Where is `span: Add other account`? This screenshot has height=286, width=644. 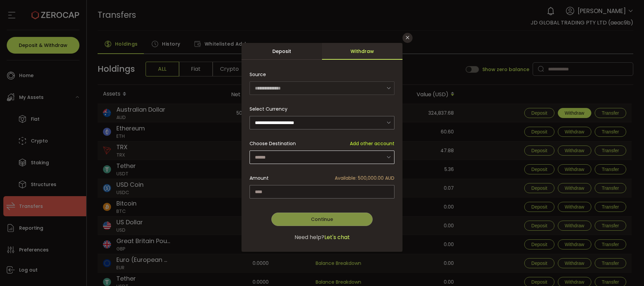
span: Add other account is located at coordinates (372, 144).